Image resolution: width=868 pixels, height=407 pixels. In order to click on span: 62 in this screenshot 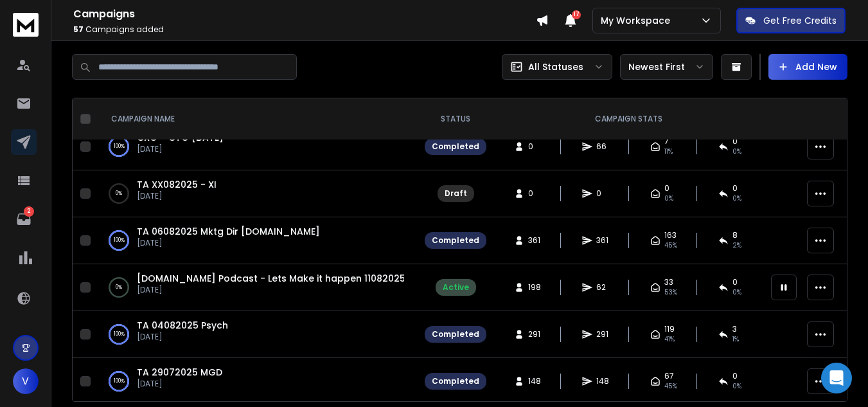, I will do `click(603, 288)`.